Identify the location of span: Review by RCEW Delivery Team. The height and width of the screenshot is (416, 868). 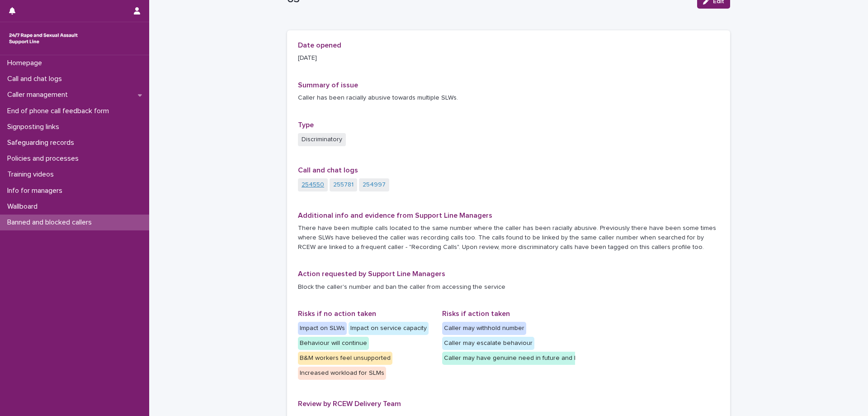
(350, 404).